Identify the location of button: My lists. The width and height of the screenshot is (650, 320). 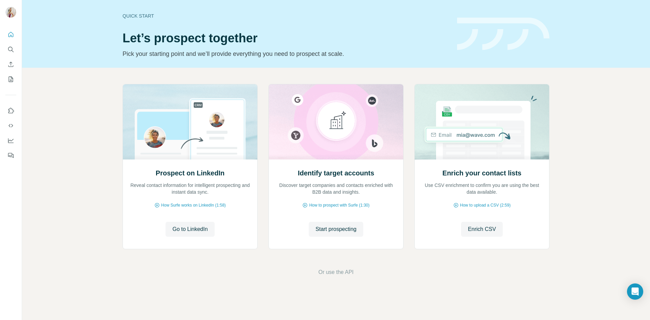
(11, 79).